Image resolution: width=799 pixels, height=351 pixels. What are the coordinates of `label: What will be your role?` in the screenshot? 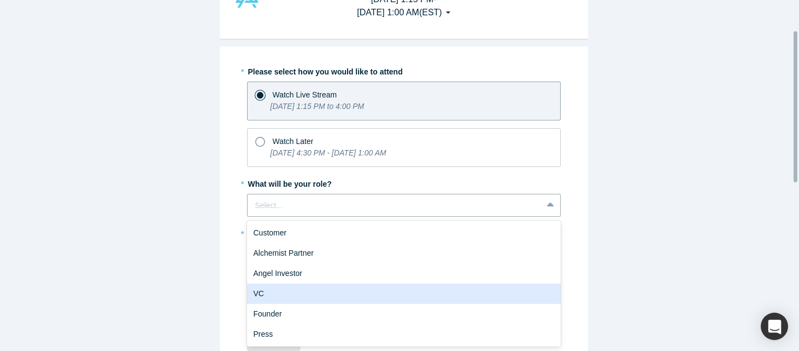 It's located at (404, 182).